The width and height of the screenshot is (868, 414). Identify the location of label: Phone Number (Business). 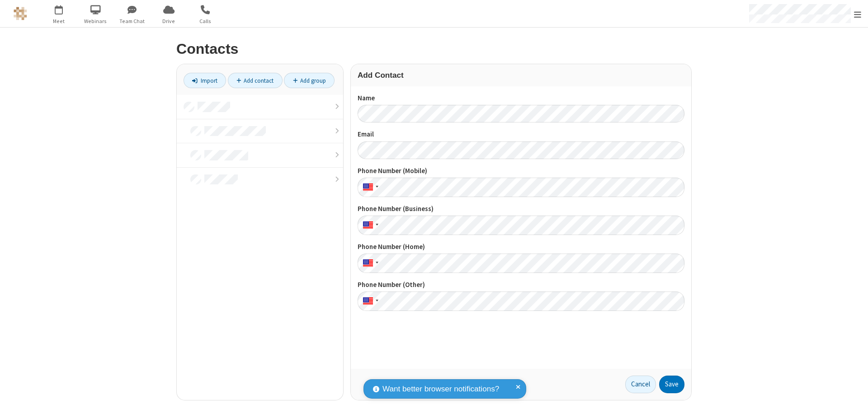
(521, 209).